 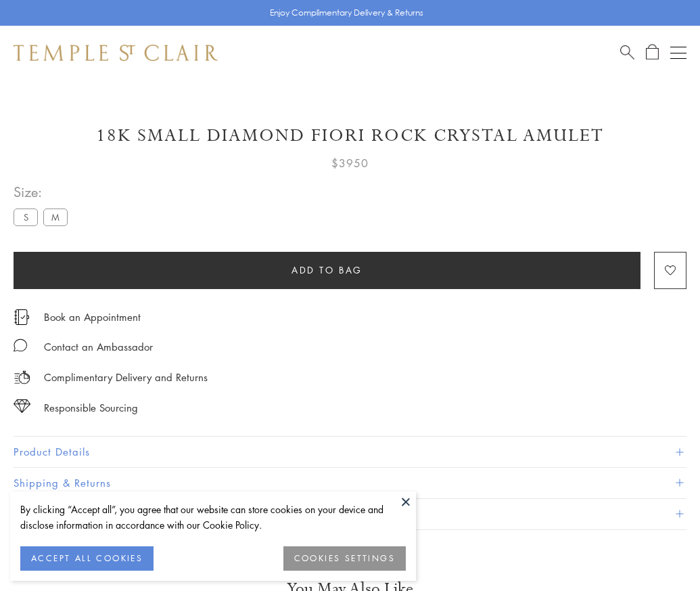 I want to click on button: COOKIES SETTINGS, so click(x=345, y=558).